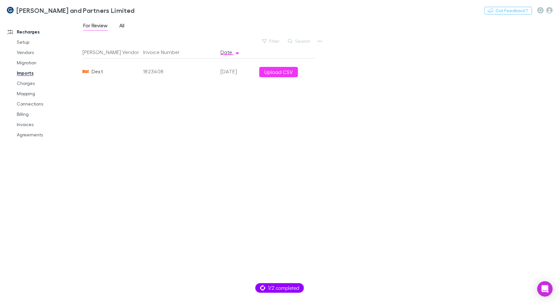 The height and width of the screenshot is (303, 559). Describe the element at coordinates (46, 63) in the screenshot. I see `a: Migration` at that location.